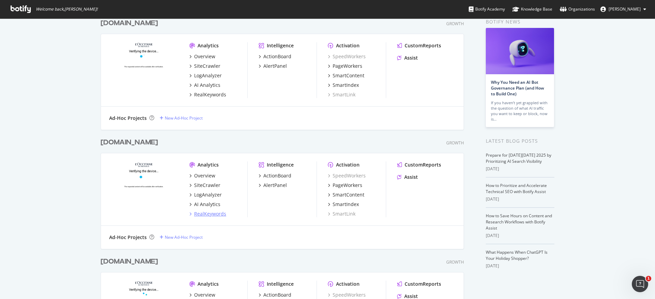 The width and height of the screenshot is (655, 299). Describe the element at coordinates (520, 22) in the screenshot. I see `div: Botify news` at that location.